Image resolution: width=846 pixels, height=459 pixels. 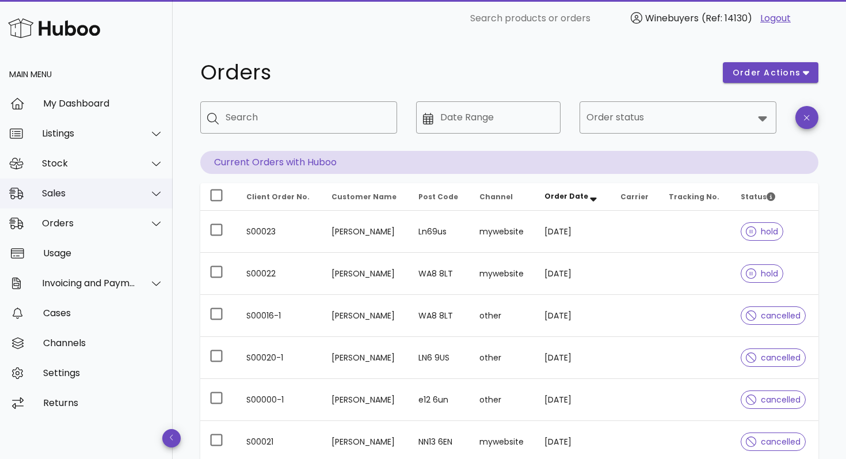 I want to click on th: Post Code, so click(x=439, y=197).